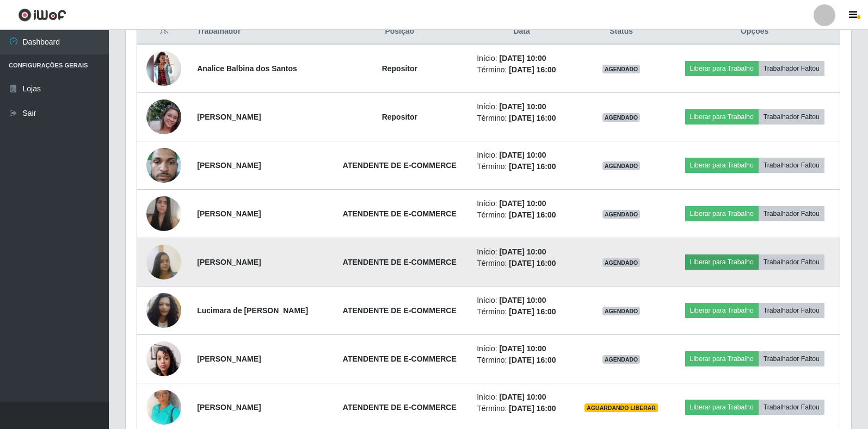  Describe the element at coordinates (163, 311) in the screenshot. I see `img: 1757272864351.jpeg` at that location.